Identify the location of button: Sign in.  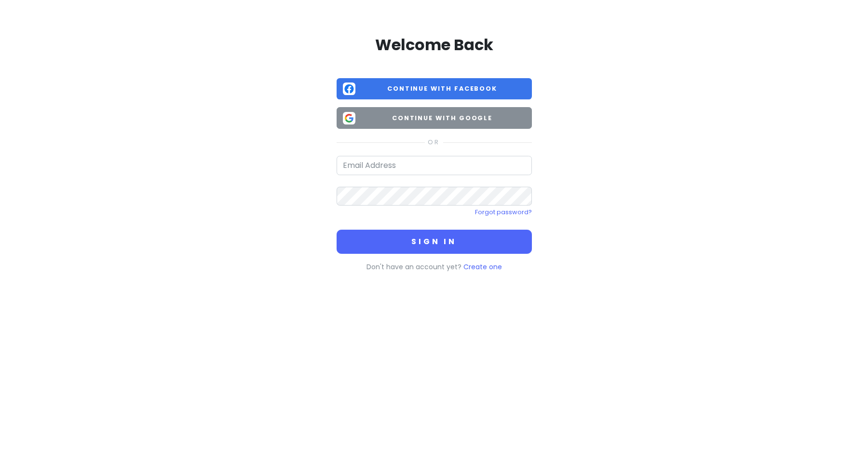
(434, 242).